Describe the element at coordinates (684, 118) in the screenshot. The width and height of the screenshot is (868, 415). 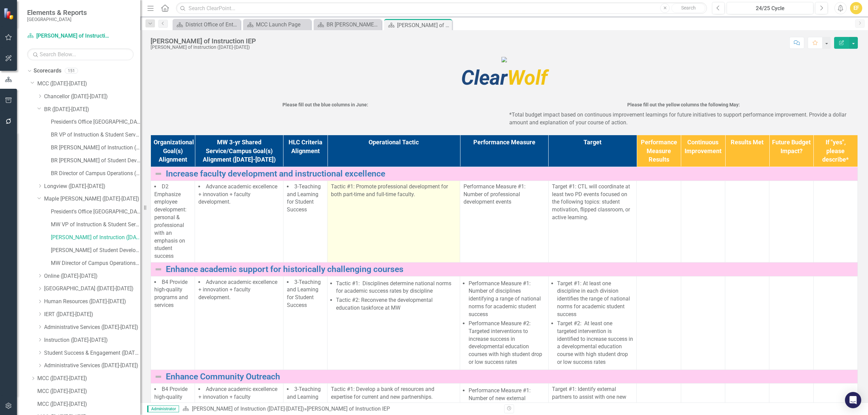
I see `p: *Total budget impact based on continuous improvement learnings for future initiatives to support ...` at that location.